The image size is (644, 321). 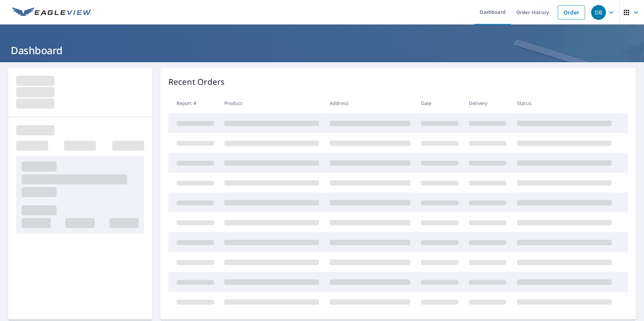 I want to click on th: Report #, so click(x=194, y=103).